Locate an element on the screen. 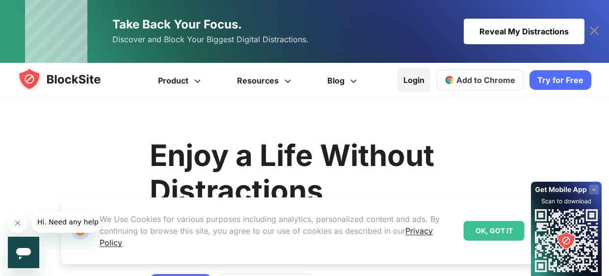 The image size is (609, 276). p: We Use Cookies for various purposes including analytics, personalized content and ads. By continu... is located at coordinates (278, 230).